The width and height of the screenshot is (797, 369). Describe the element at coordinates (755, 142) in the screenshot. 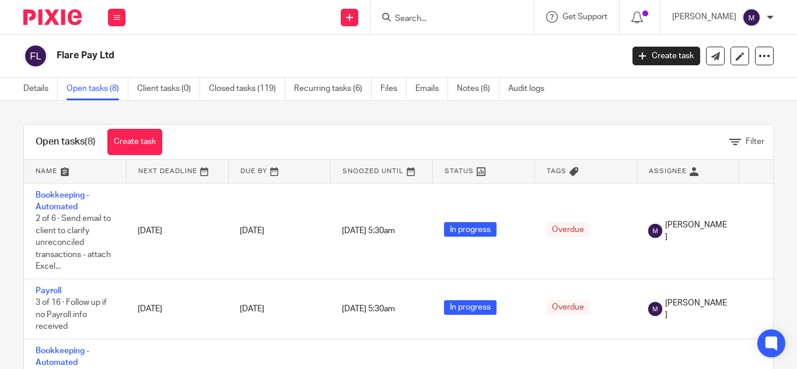

I see `span: Filter` at that location.